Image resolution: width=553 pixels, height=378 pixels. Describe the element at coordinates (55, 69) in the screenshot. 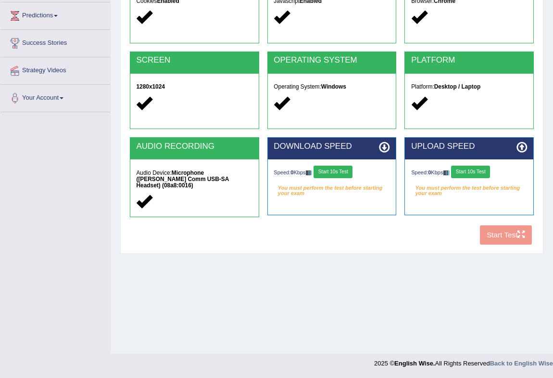

I see `a: Strategy Videos` at that location.